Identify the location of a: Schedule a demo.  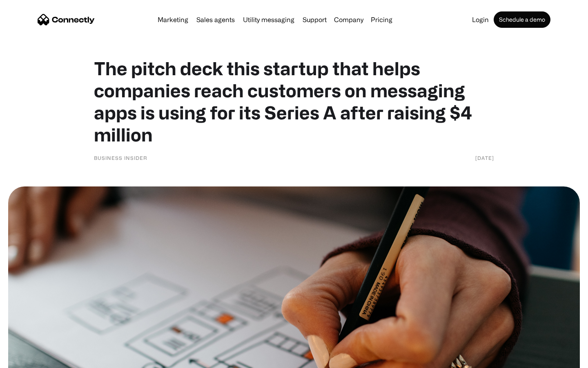
(522, 20).